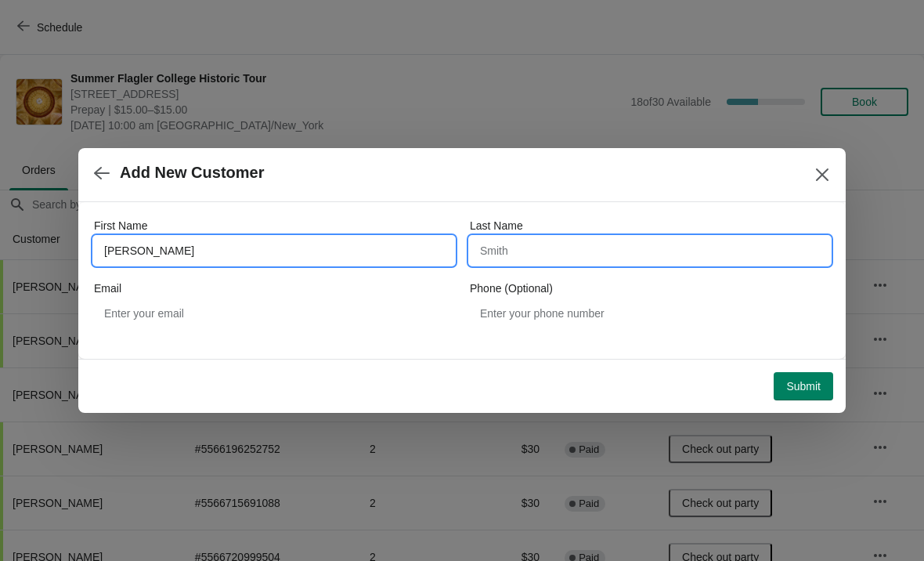  Describe the element at coordinates (650, 251) in the screenshot. I see `input: Smith` at that location.